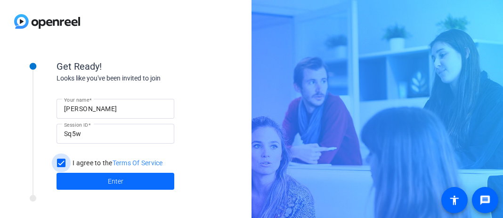 The width and height of the screenshot is (503, 218). What do you see at coordinates (76, 125) in the screenshot?
I see `mat-label: Session ID` at bounding box center [76, 125].